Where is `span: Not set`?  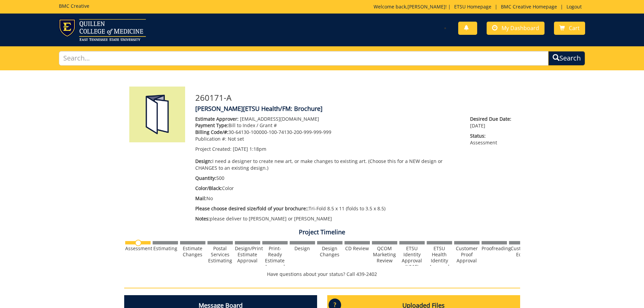
span: Not set is located at coordinates (236, 139).